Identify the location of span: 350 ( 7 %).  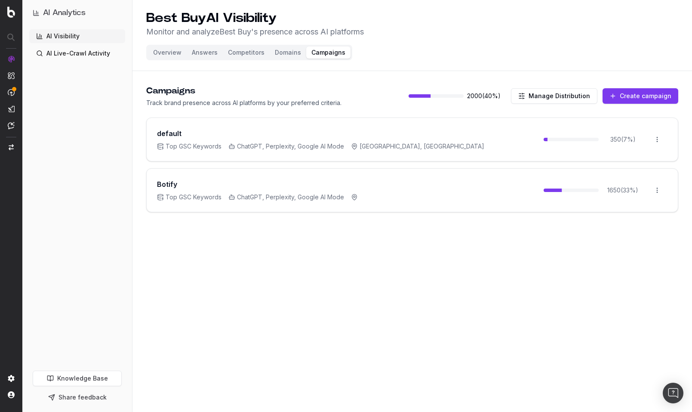
(623, 139).